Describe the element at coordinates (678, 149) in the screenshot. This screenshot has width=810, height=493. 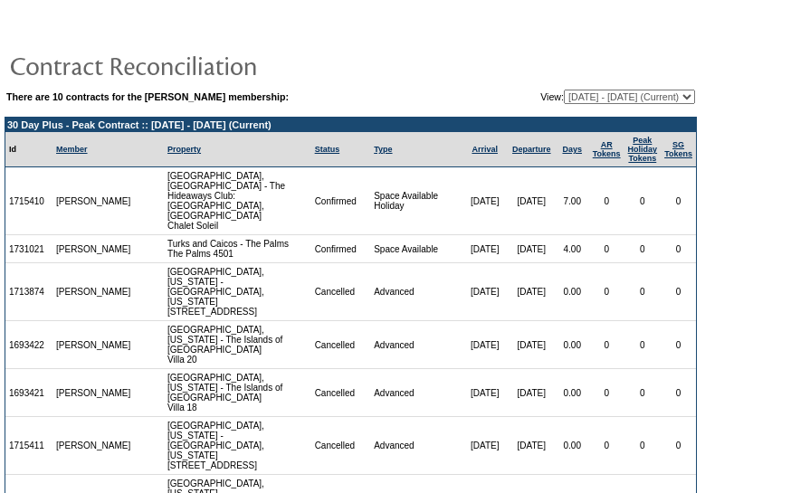
I see `a: SGTokens` at that location.